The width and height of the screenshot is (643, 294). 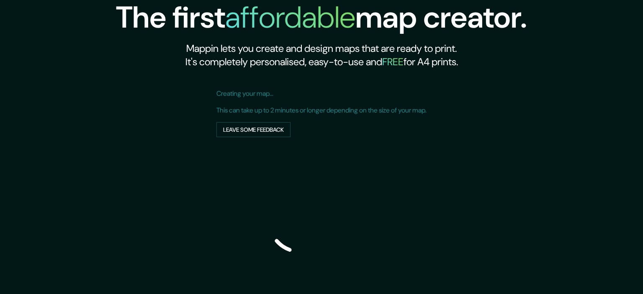 What do you see at coordinates (321, 110) in the screenshot?
I see `p: This can take up to 2 minutes or longer depending on the size of your map.` at bounding box center [321, 110].